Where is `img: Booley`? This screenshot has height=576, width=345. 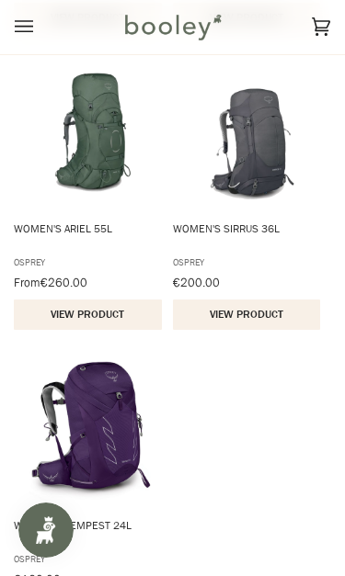
img: Booley is located at coordinates (172, 28).